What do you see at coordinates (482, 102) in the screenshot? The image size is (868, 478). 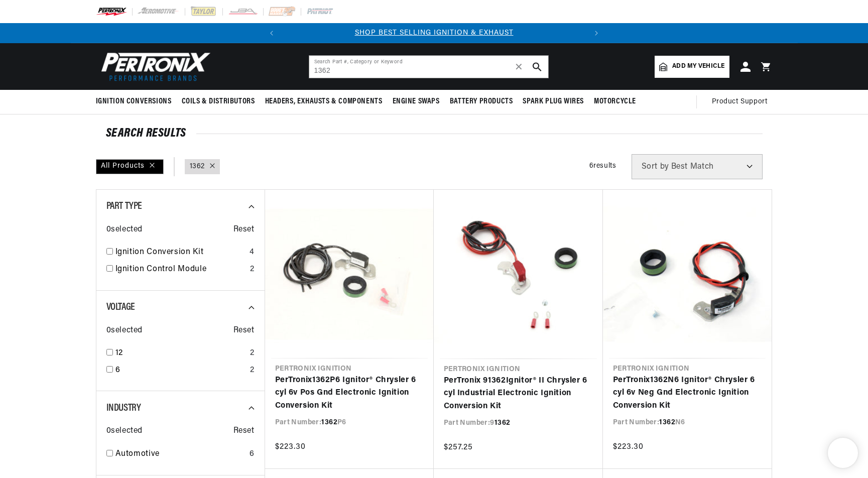 I see `summary: Battery Products` at bounding box center [482, 102].